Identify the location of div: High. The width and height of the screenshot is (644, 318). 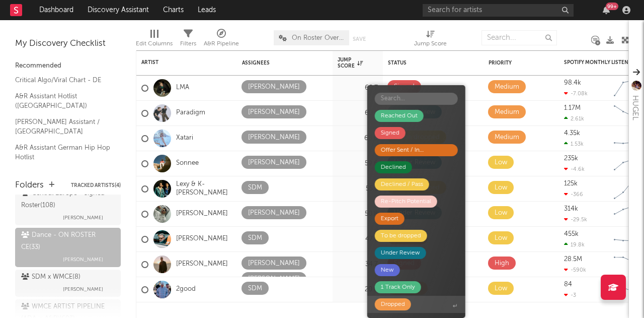
(502, 263).